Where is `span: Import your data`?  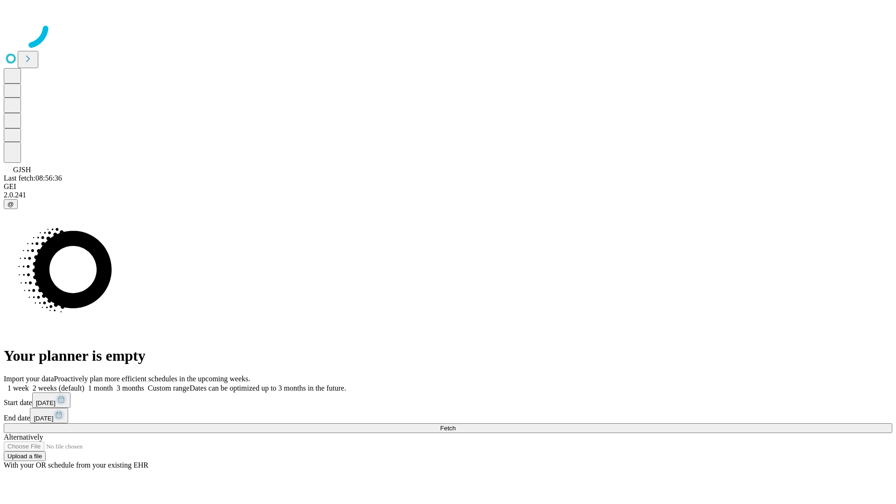
span: Import your data is located at coordinates (29, 378).